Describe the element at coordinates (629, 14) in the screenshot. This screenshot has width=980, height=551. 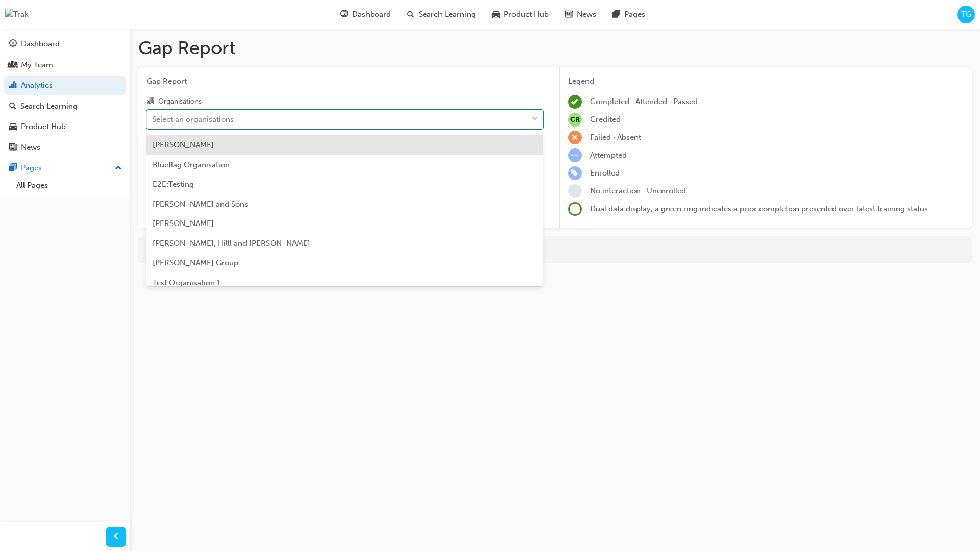
I see `a: pages-iconPages` at that location.